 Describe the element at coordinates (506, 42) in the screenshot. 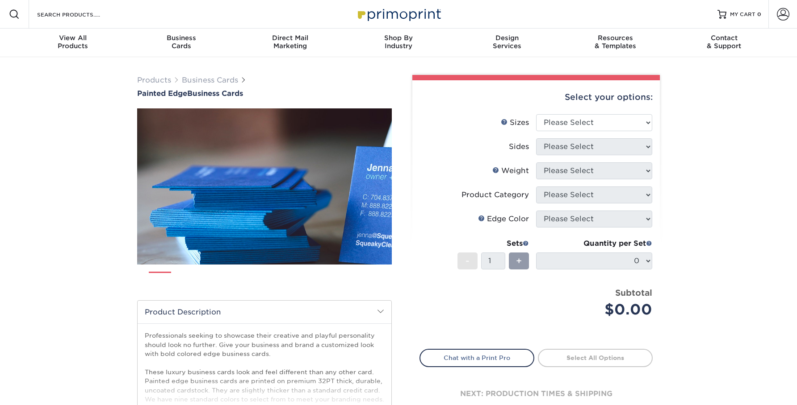

I see `div: Services` at that location.